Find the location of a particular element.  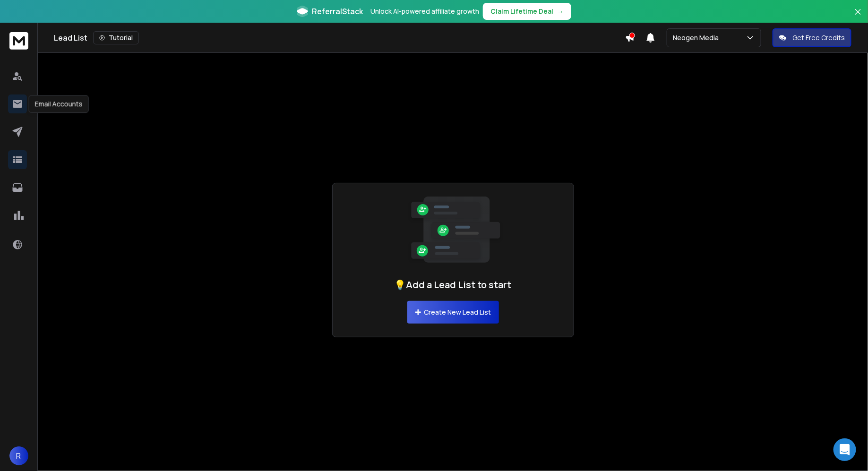

p: Get Free Credits is located at coordinates (818, 38).